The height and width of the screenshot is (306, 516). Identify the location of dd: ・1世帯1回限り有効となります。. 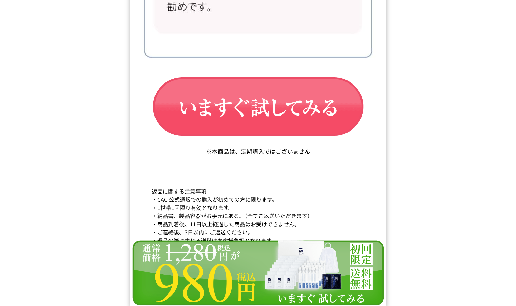
(258, 208).